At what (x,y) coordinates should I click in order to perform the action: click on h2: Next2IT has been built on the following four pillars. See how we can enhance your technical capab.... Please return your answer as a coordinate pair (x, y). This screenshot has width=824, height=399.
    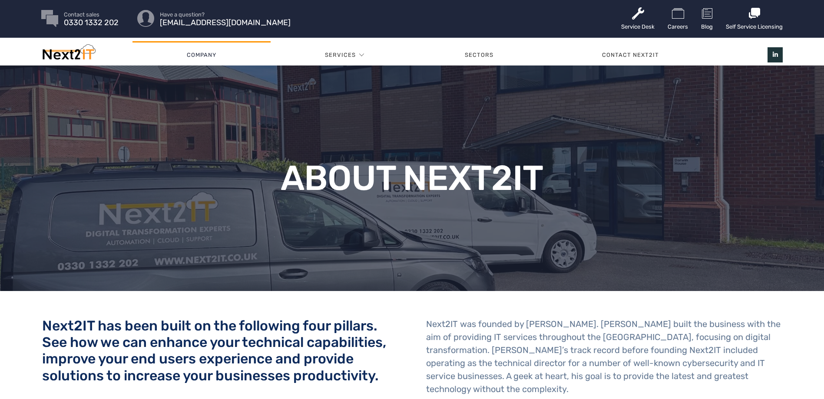
    Looking at the image, I should click on (220, 351).